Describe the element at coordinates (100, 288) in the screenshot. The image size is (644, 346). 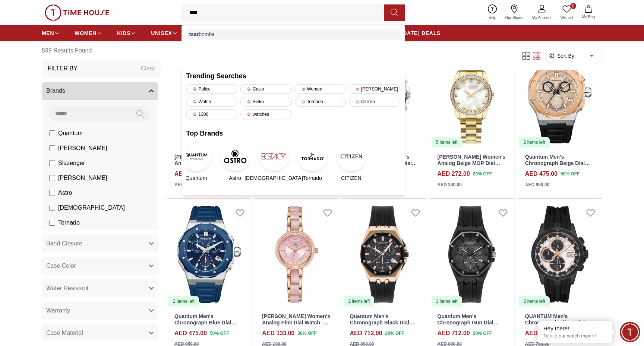
I see `button: Water Resistant` at that location.